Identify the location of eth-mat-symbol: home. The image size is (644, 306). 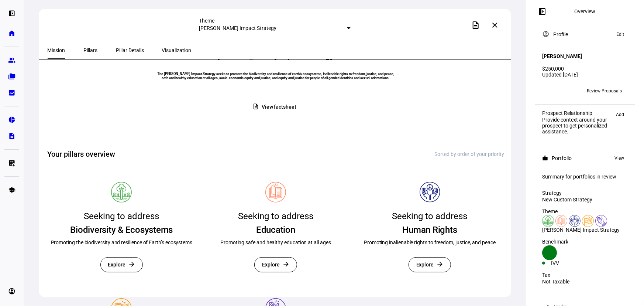
(12, 33).